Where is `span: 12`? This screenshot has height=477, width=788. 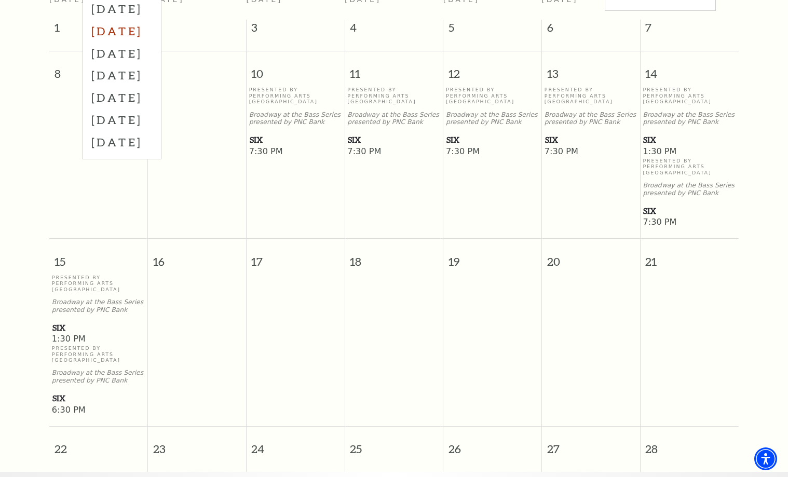 span: 12 is located at coordinates (492, 69).